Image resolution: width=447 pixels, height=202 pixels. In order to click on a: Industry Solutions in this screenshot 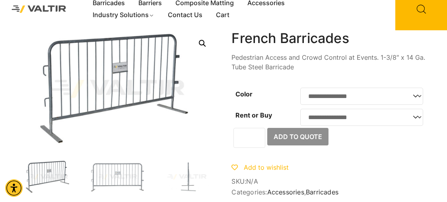, I will do `click(123, 15)`.